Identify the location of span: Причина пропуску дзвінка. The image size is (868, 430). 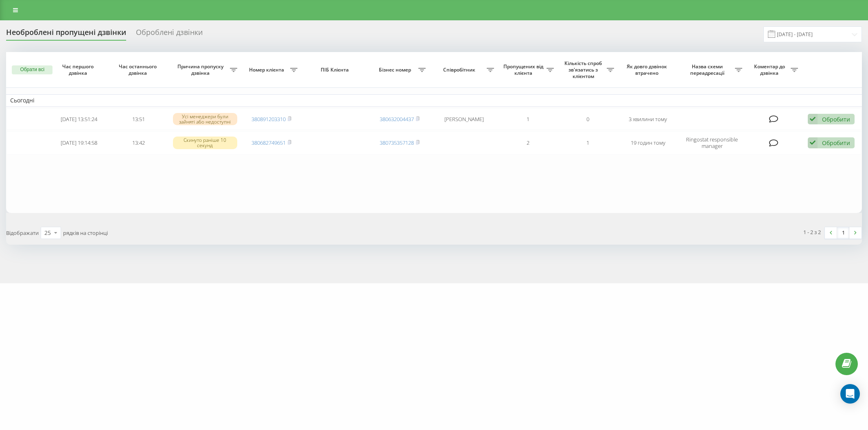
(202, 69).